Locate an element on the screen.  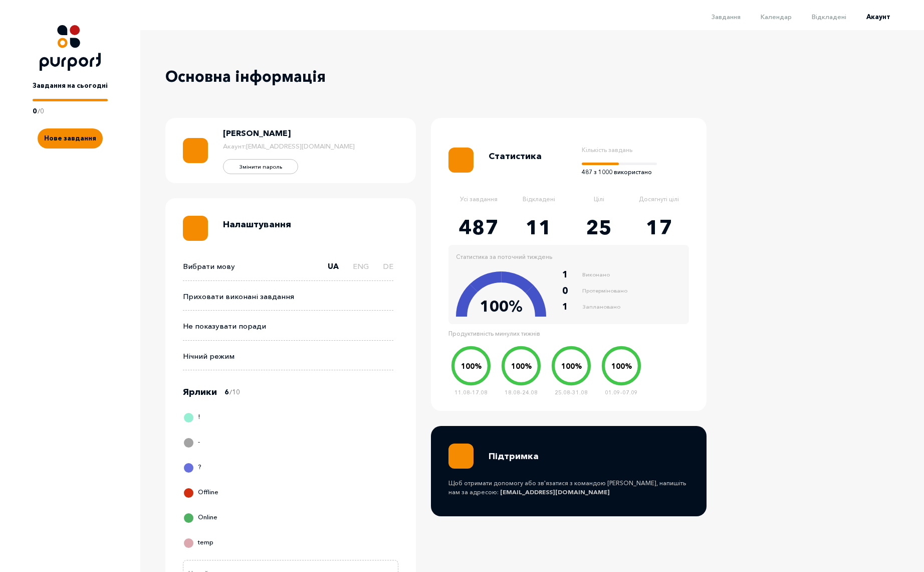
p: Кількість завдань is located at coordinates (620, 150).